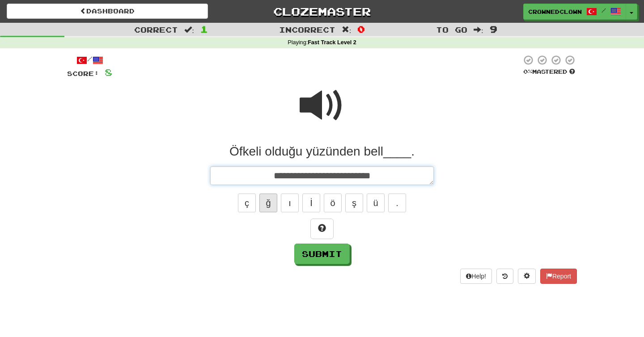 The width and height of the screenshot is (644, 337). I want to click on span: 0 %, so click(527, 72).